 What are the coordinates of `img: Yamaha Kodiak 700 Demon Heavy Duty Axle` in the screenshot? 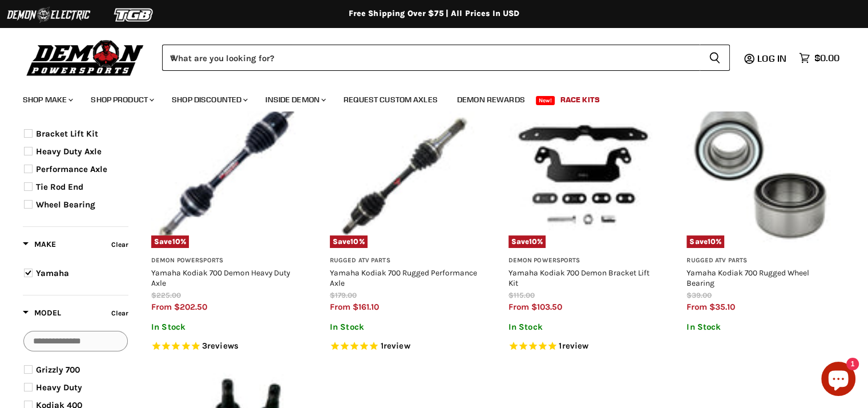 It's located at (226, 173).